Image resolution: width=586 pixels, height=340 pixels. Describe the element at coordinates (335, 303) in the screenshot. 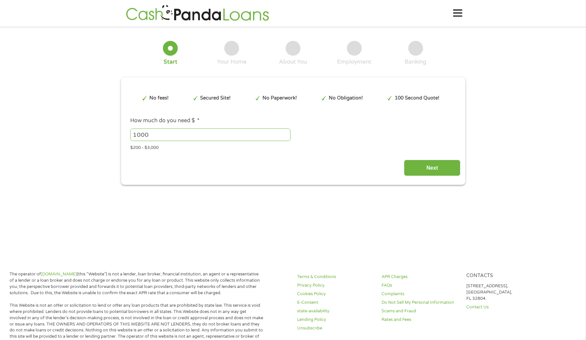

I see `a: E-Consent` at that location.